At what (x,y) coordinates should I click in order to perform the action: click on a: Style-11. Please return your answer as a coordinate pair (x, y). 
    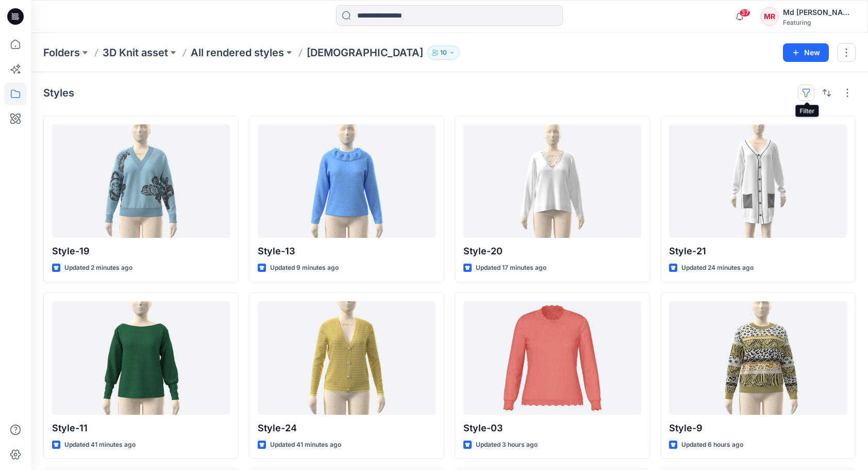
    Looking at the image, I should click on (140, 358).